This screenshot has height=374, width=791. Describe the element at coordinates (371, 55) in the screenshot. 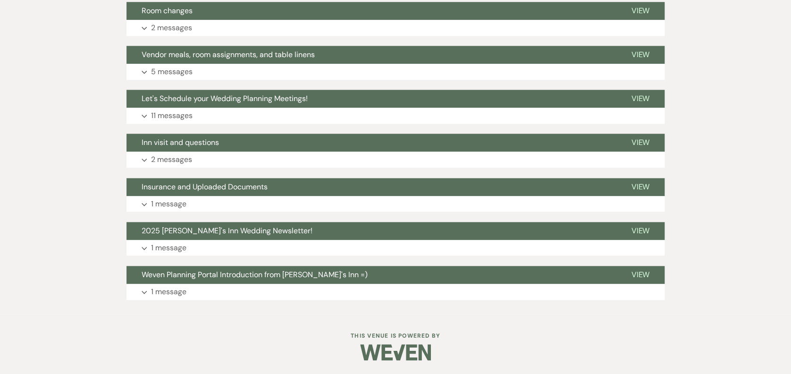

I see `button: Vendor meals, room assignments, and table linens` at that location.